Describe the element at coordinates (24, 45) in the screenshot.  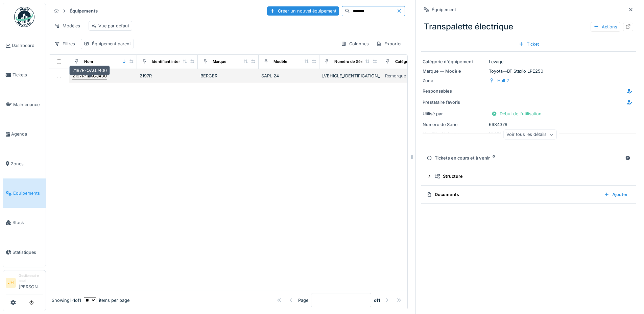
I see `a: Dashboard` at that location.